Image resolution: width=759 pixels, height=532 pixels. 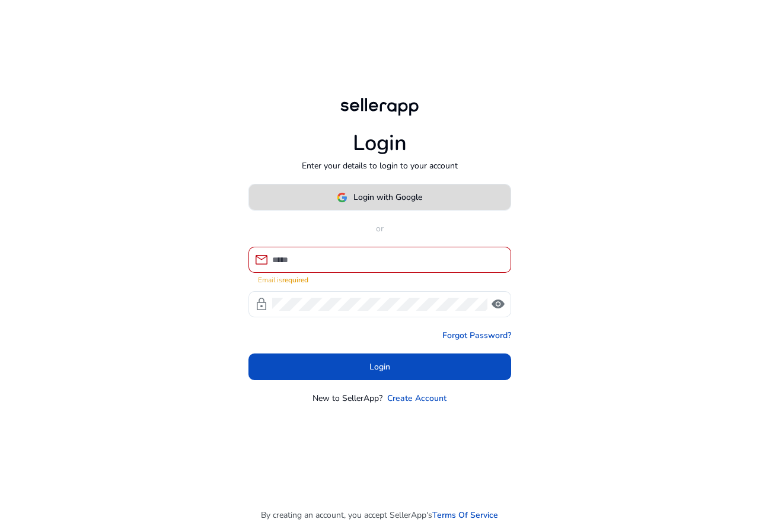 I want to click on button: Login with Google, so click(x=380, y=197).